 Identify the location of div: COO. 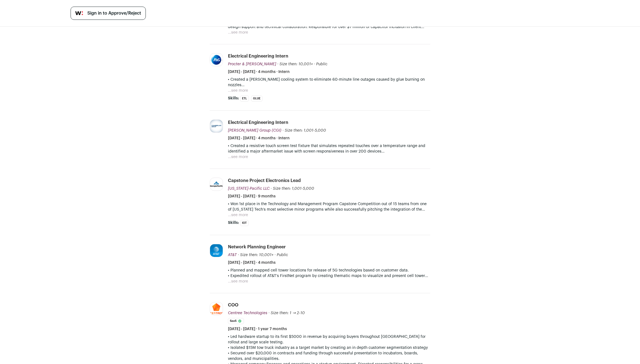
(233, 305).